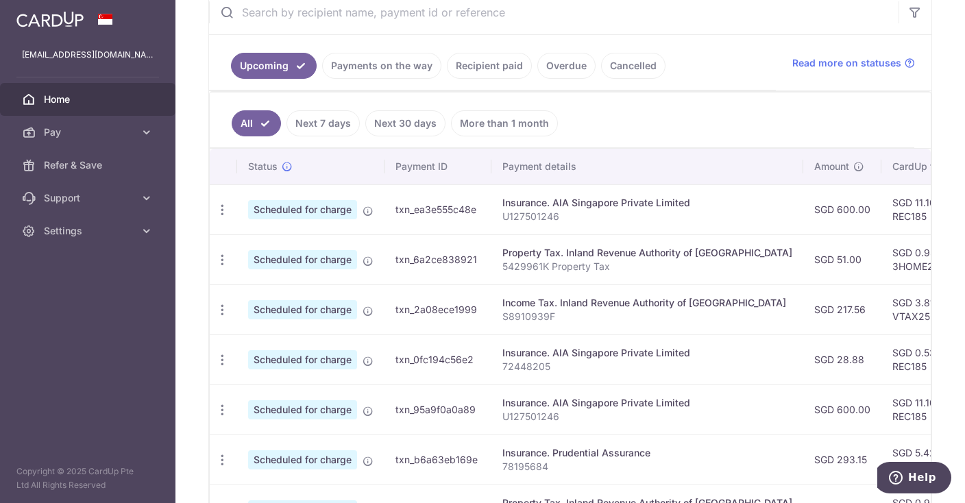  Describe the element at coordinates (89, 132) in the screenshot. I see `span: Pay` at that location.